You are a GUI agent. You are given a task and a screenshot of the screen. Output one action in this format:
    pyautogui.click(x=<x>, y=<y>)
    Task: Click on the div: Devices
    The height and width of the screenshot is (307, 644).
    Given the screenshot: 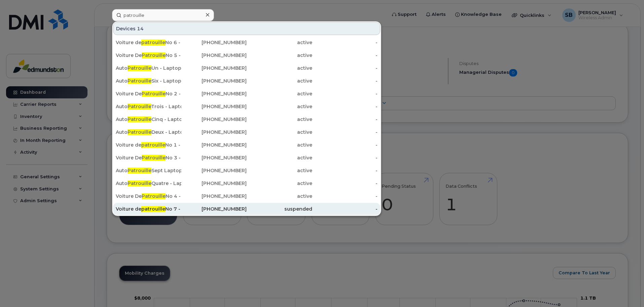 What is the action you would take?
    pyautogui.click(x=247, y=29)
    